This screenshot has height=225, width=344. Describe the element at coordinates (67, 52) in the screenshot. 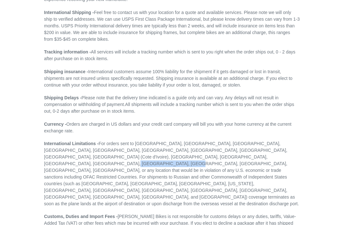

I see `strong: Tracking information -` at that location.